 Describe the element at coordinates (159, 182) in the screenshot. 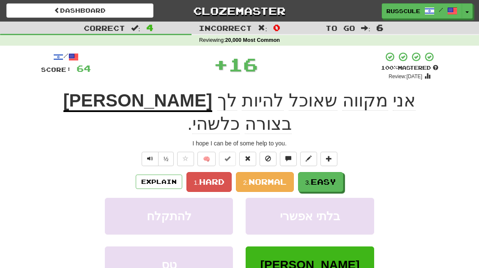

I see `button: Explain` at that location.